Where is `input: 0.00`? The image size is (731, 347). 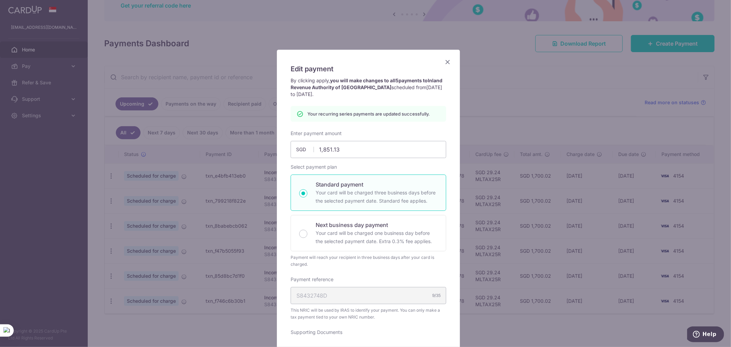
input: 0.00 is located at coordinates (369, 150).